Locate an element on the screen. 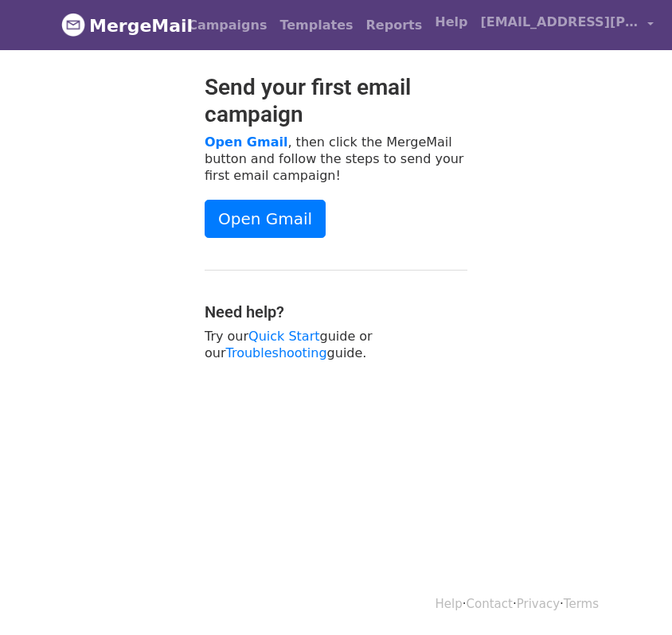 The width and height of the screenshot is (672, 635). a: Templates is located at coordinates (316, 25).